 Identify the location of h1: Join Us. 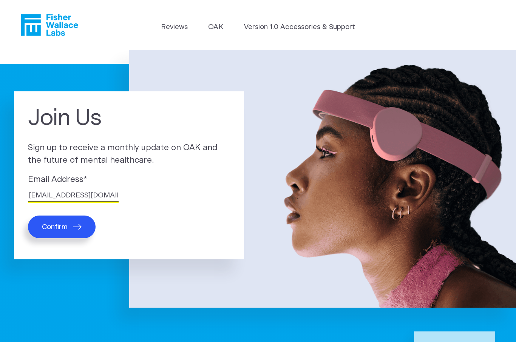
(129, 118).